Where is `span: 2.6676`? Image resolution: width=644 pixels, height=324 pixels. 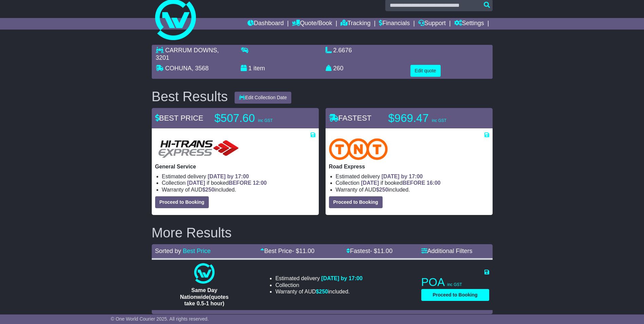
span: 2.6676 is located at coordinates (342, 50).